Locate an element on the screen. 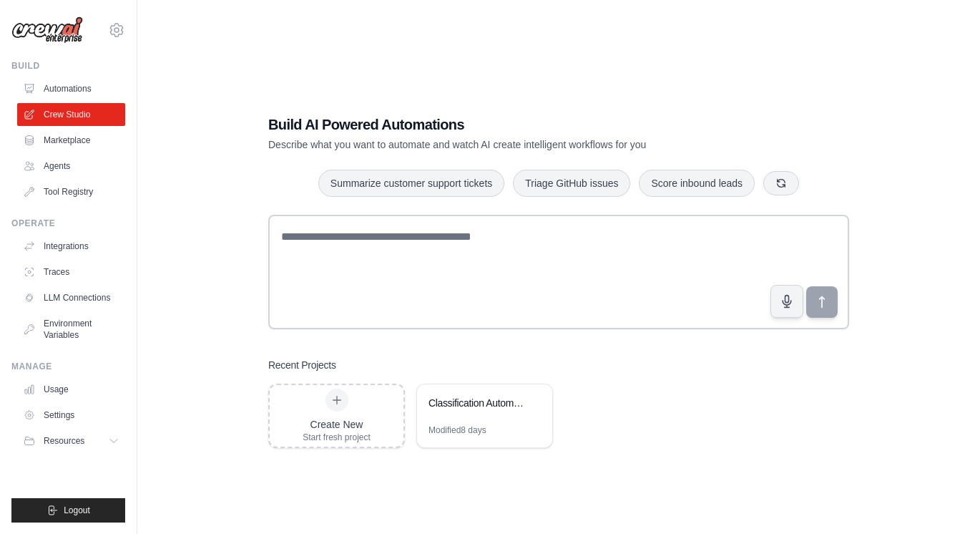  h3: Recent Projects is located at coordinates (302, 365).